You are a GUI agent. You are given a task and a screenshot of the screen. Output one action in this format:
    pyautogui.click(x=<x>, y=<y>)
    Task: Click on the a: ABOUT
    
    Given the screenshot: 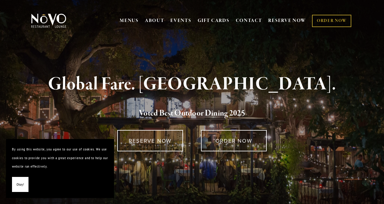 What is the action you would take?
    pyautogui.click(x=155, y=21)
    